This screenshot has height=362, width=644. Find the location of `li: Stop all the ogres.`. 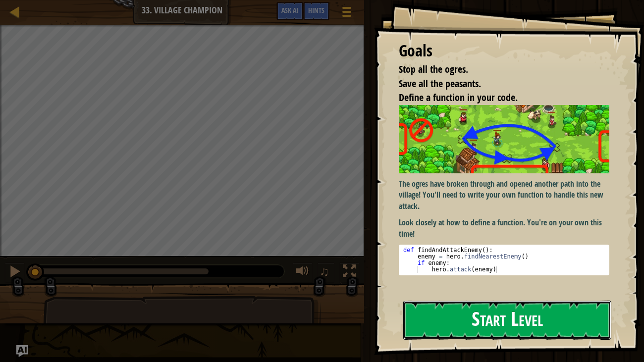

li: Stop all the ogres. is located at coordinates (497, 69).